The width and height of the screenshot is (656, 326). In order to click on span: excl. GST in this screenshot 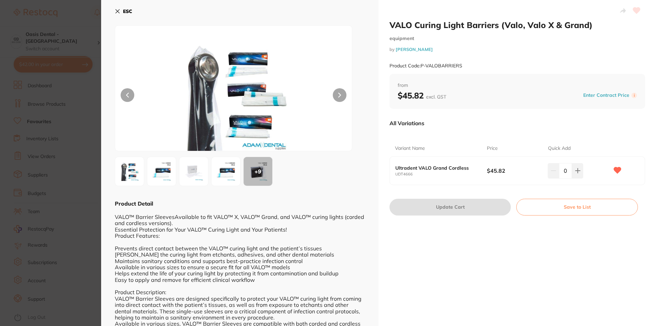, I will do `click(436, 97)`.